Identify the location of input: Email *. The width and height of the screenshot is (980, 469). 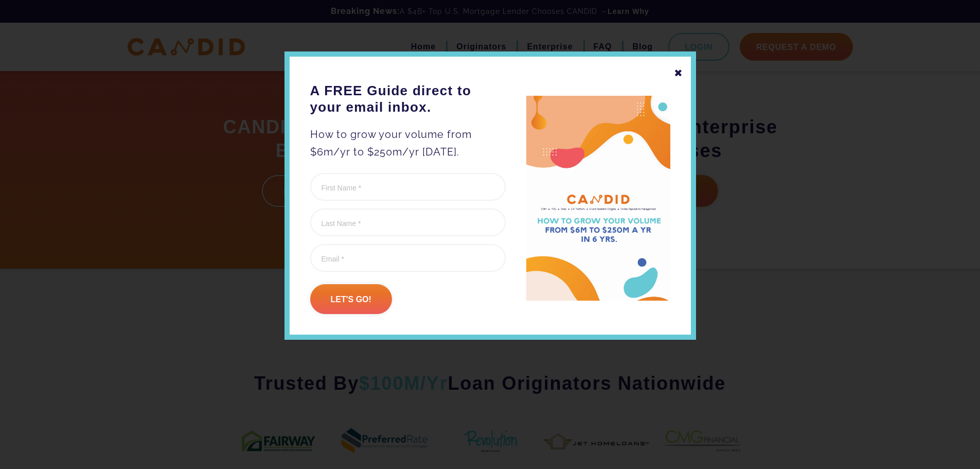
(408, 258).